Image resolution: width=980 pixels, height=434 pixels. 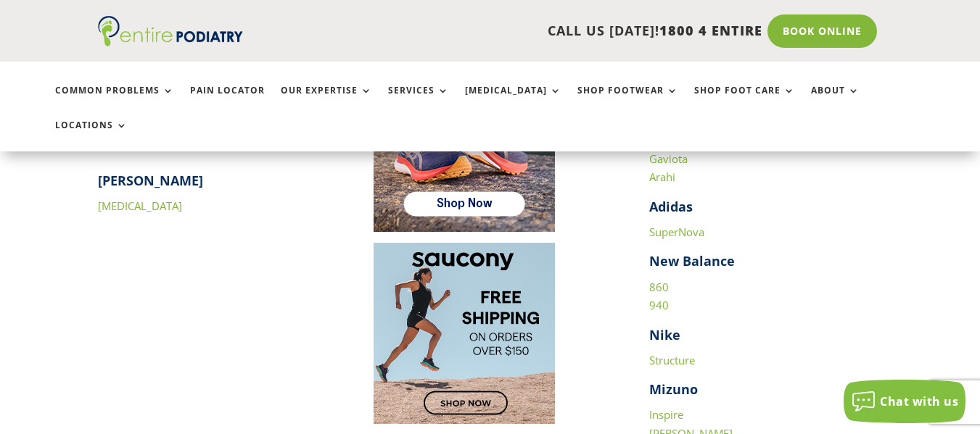 What do you see at coordinates (115, 100) in the screenshot?
I see `a: Common Problems` at bounding box center [115, 100].